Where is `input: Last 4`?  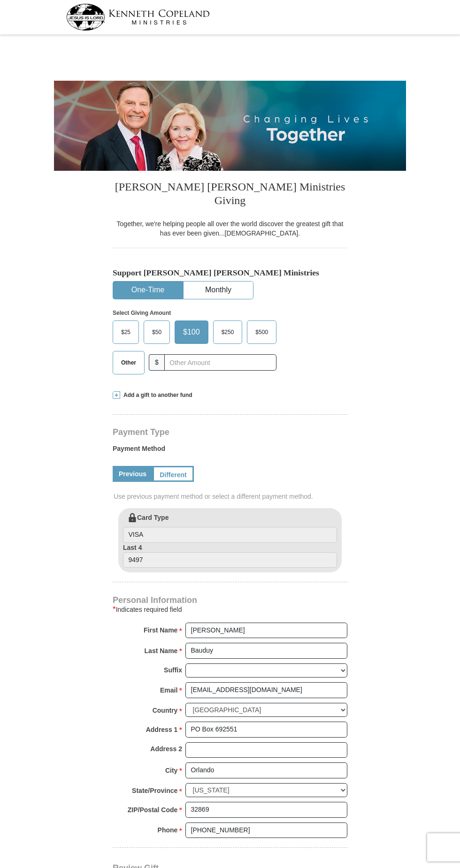 input: Last 4 is located at coordinates (230, 560).